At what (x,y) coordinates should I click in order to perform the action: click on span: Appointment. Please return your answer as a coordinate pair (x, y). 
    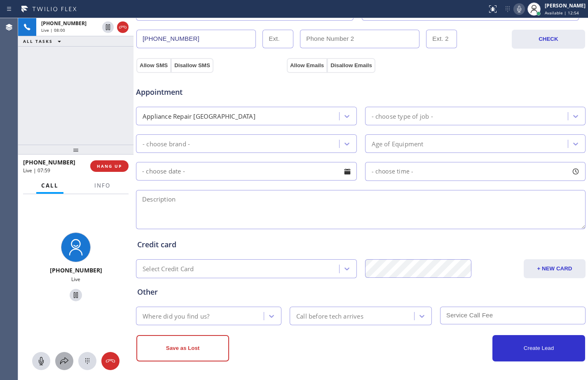
    Looking at the image, I should click on (210, 92).